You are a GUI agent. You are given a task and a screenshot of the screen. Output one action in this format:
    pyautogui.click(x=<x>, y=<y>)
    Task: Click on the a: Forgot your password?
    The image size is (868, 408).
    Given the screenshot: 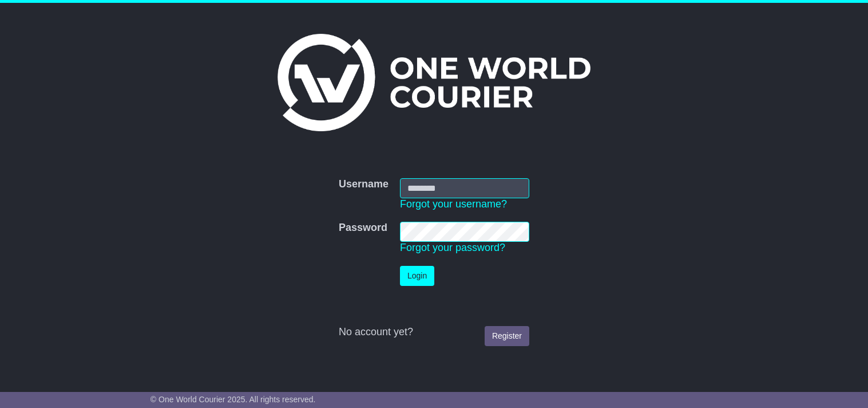 What is the action you would take?
    pyautogui.click(x=453, y=248)
    